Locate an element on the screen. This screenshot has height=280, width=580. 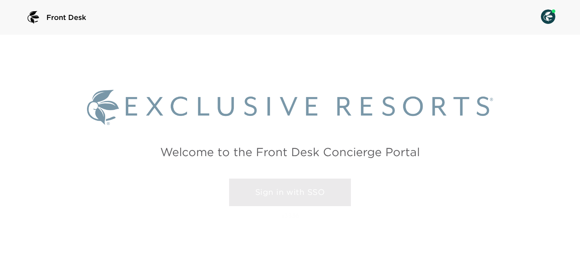
p: v3336 is located at coordinates (290, 216).